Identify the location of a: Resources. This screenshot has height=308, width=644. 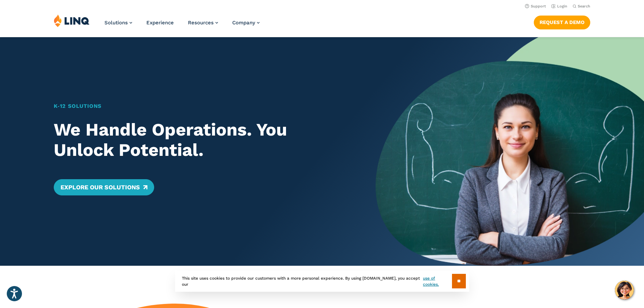
(203, 23).